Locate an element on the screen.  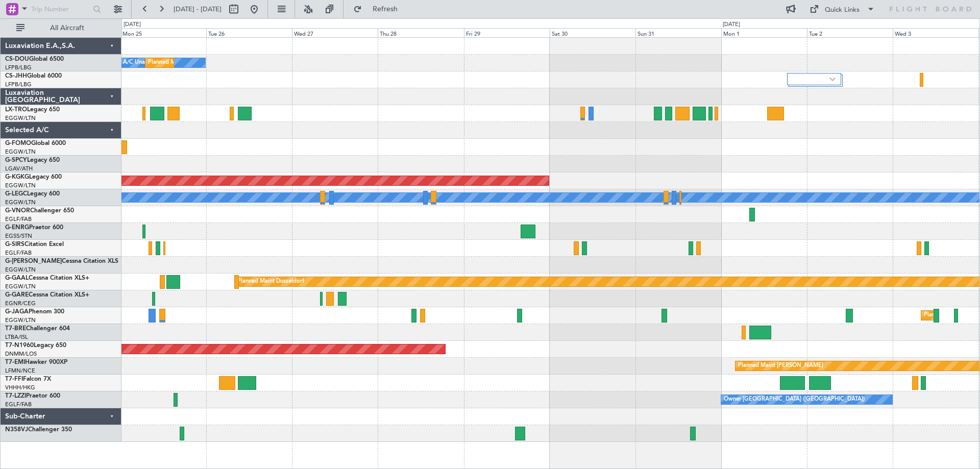
a: G-GARECessna Citation XLS+ is located at coordinates (47, 295).